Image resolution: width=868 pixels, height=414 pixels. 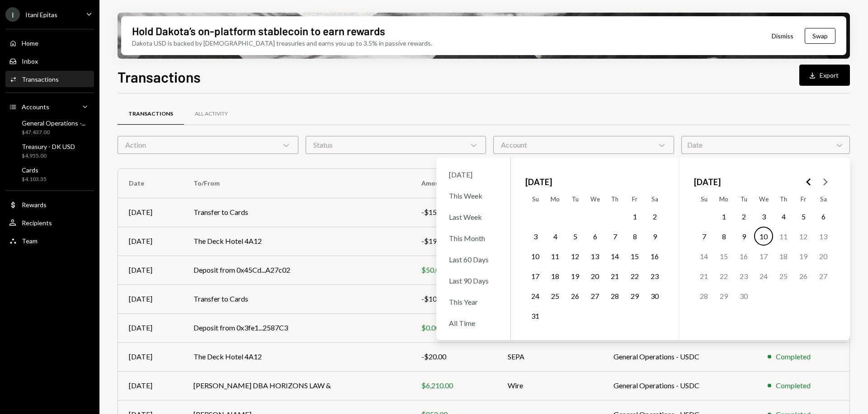 What do you see at coordinates (297, 270) in the screenshot?
I see `td: Deposit from 0x45Cd...A27c02` at bounding box center [297, 270].